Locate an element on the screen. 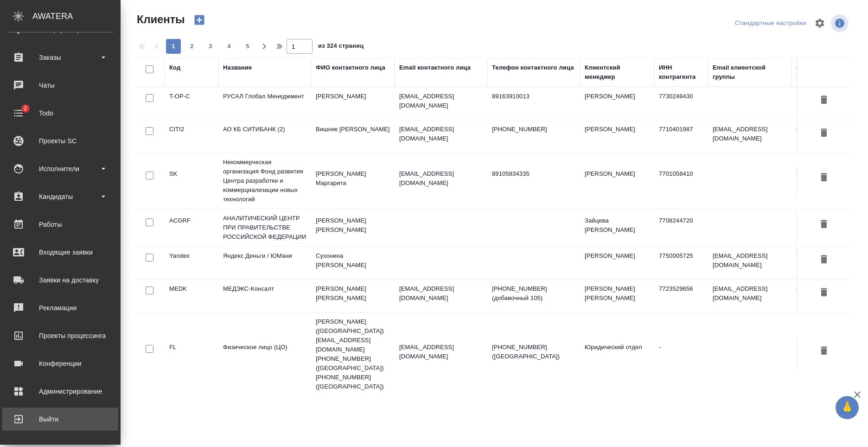  td: Таганка is located at coordinates (828, 263).